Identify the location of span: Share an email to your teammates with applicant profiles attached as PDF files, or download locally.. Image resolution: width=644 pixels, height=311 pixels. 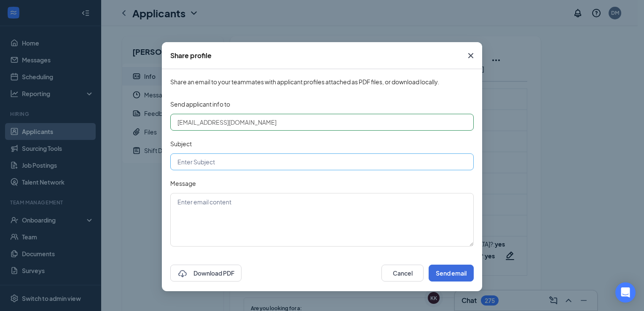
(322, 82).